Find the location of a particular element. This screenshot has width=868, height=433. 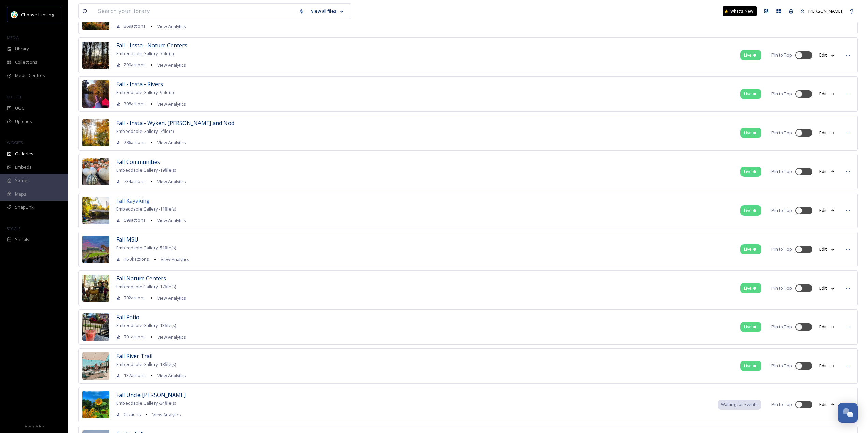

a: Privacy Policy is located at coordinates (34, 425).